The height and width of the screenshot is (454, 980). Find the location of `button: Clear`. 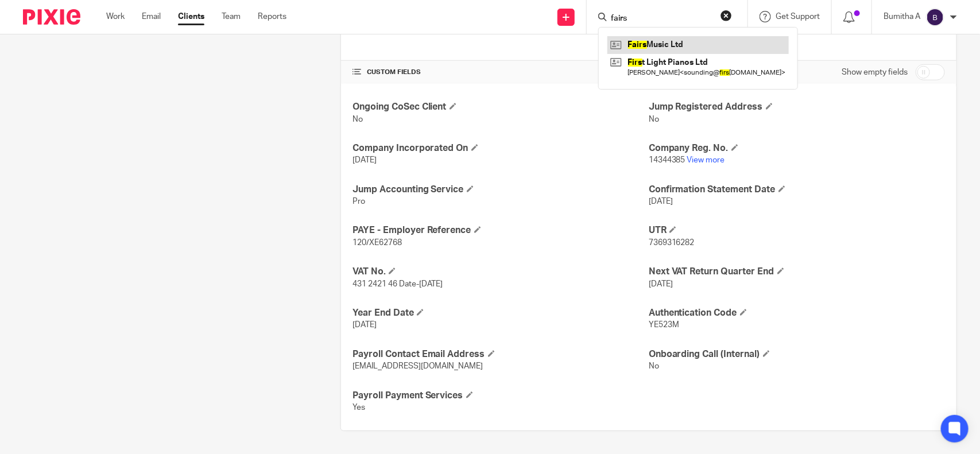

button: Clear is located at coordinates (726, 15).